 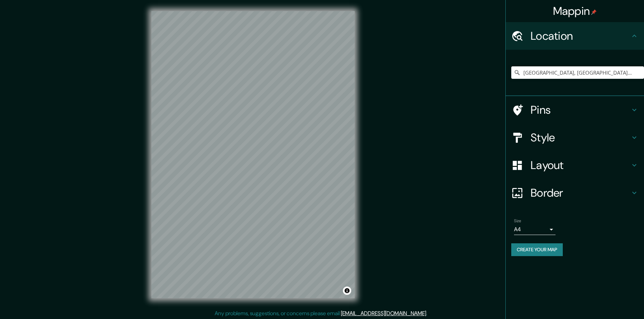 I want to click on button: Create your map, so click(x=537, y=249).